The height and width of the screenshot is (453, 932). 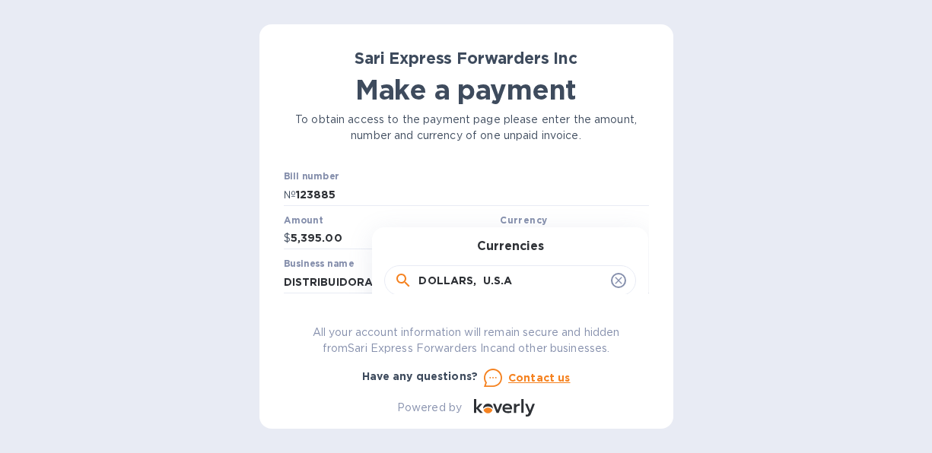 What do you see at coordinates (472, 195) in the screenshot?
I see `input: Enter bill number` at bounding box center [472, 195].